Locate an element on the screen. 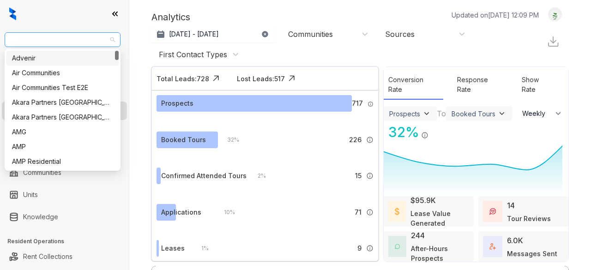 The width and height of the screenshot is (591, 270). h3: Resident Operations is located at coordinates (68, 241).